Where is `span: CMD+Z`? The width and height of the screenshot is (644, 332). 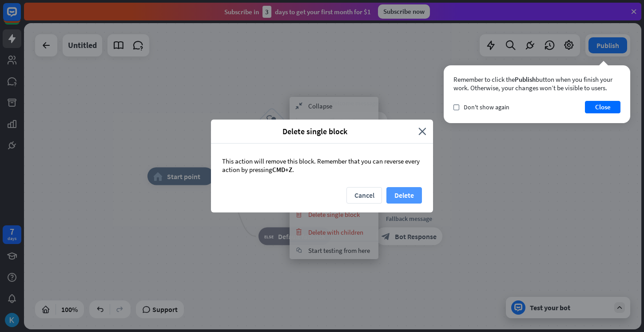 span: CMD+Z is located at coordinates (282, 169).